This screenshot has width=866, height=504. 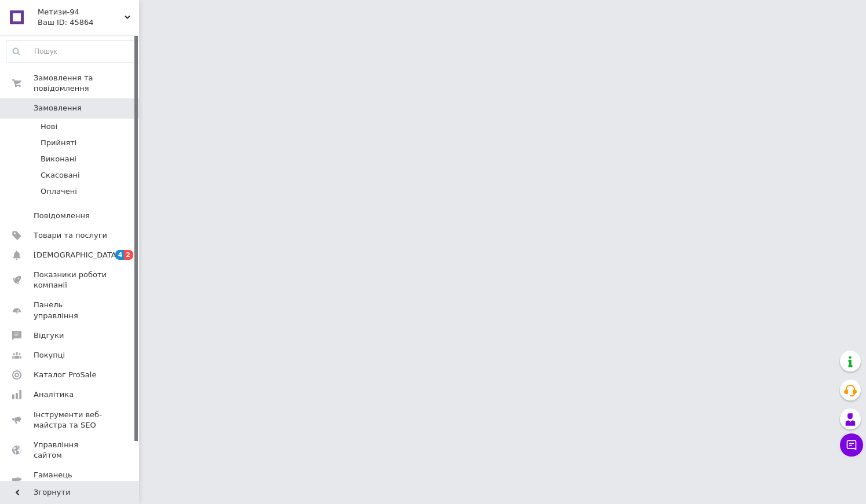 What do you see at coordinates (49, 356) in the screenshot?
I see `span: Покупці` at bounding box center [49, 356].